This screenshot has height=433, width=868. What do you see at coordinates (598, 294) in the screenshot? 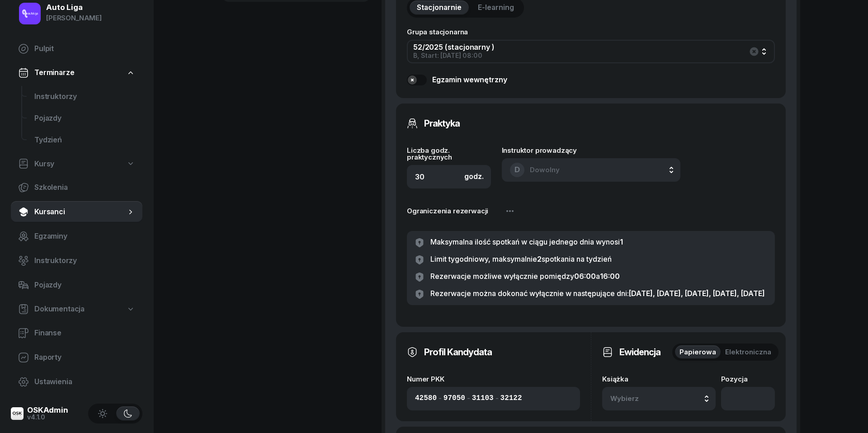
I see `div: Rezerwacje można dokonać wyłącznie w następujące dni:` at bounding box center [598, 294].